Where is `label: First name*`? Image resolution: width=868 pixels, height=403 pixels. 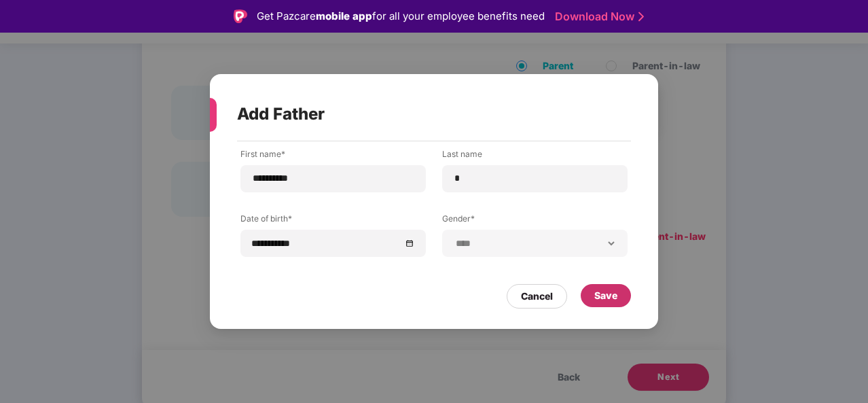
label: First name* is located at coordinates (333, 156).